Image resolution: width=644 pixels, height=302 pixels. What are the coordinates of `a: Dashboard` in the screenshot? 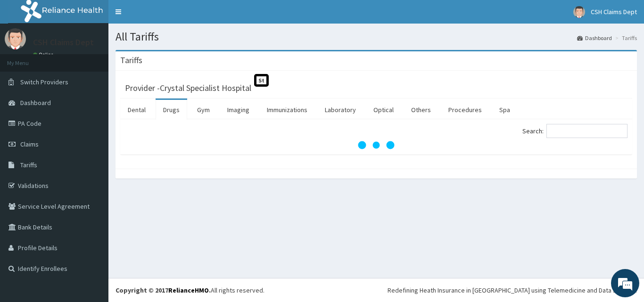 It's located at (594, 38).